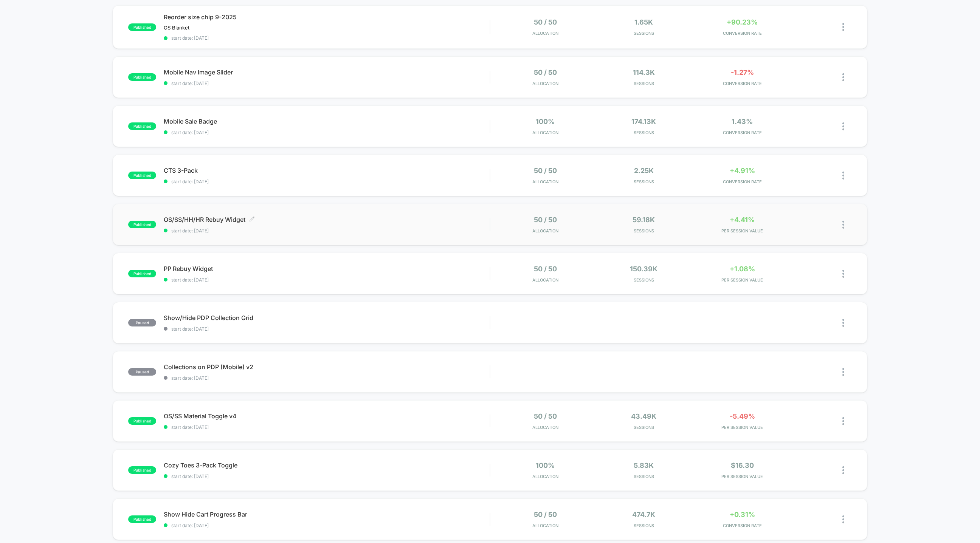 The image size is (980, 543). I want to click on span: OS/SS Material Toggle v4, so click(327, 416).